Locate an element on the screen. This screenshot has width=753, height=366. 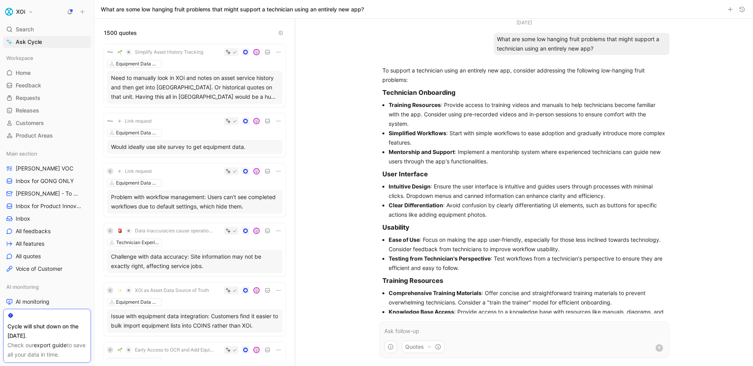
span: Main section is located at coordinates (22, 154).